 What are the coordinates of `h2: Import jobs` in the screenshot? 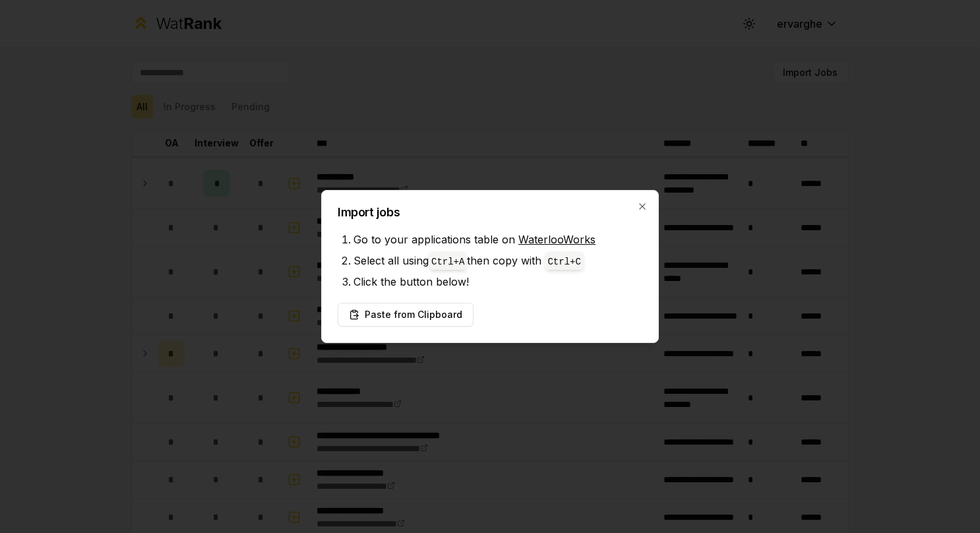 It's located at (490, 213).